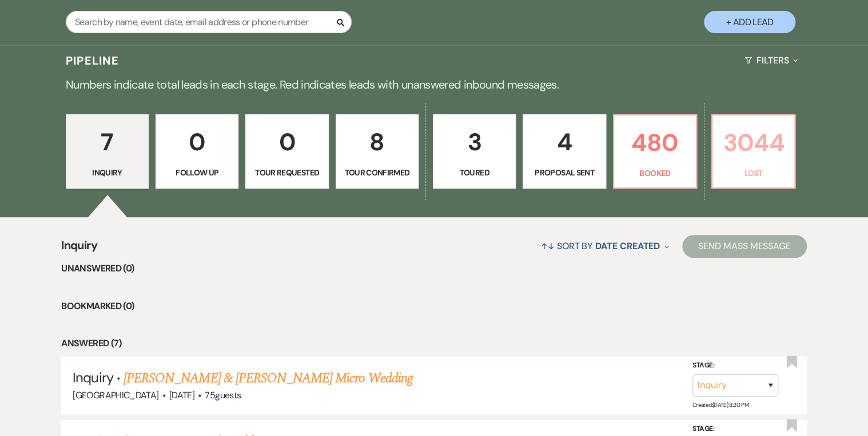 The height and width of the screenshot is (436, 868). What do you see at coordinates (744, 246) in the screenshot?
I see `button: Send Mass Message` at bounding box center [744, 246].